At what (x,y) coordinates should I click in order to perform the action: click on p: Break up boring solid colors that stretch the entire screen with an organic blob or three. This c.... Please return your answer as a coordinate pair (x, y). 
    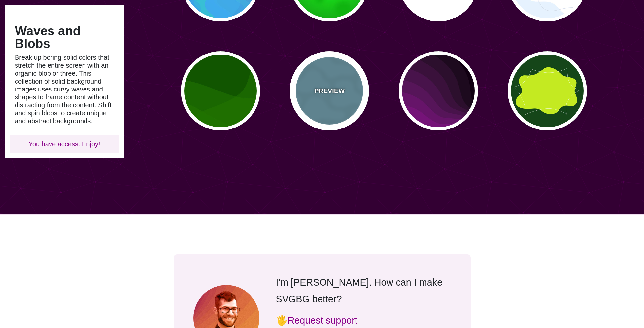
    Looking at the image, I should click on (65, 89).